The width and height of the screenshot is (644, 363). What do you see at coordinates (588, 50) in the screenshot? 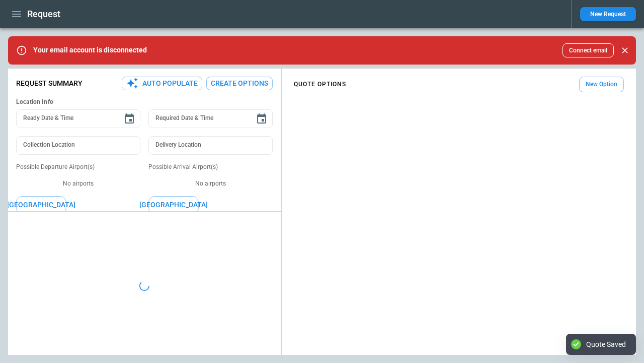
I see `button: Connect email` at bounding box center [588, 50].